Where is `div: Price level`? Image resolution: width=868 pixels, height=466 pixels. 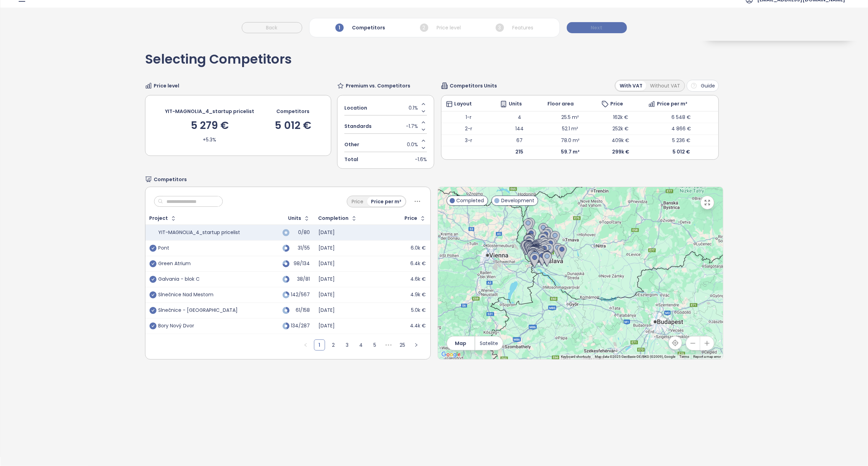
div: Price level is located at coordinates (440, 27).